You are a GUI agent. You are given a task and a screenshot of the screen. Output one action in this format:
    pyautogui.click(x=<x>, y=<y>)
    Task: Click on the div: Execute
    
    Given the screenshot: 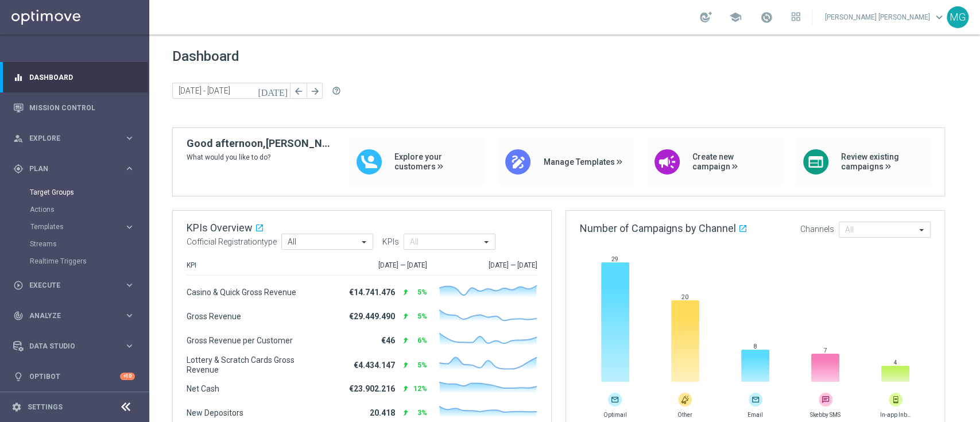 What is the action you would take?
    pyautogui.click(x=68, y=285)
    